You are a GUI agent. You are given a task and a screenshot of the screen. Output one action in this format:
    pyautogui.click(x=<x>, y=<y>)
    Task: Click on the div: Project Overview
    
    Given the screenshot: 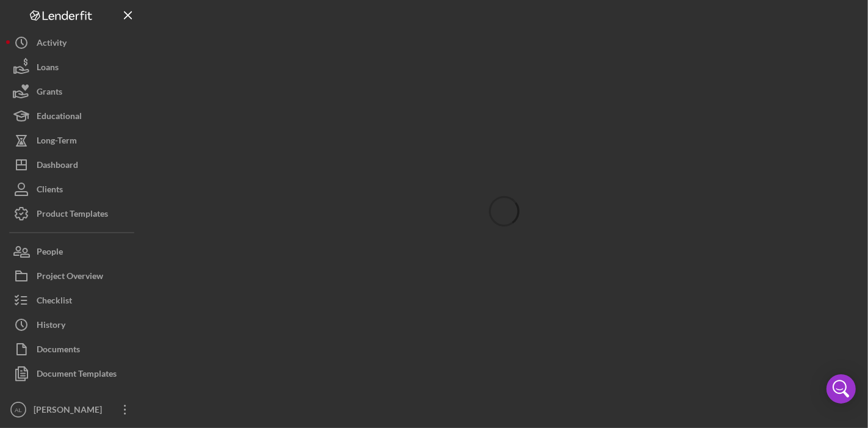 What is the action you would take?
    pyautogui.click(x=70, y=277)
    